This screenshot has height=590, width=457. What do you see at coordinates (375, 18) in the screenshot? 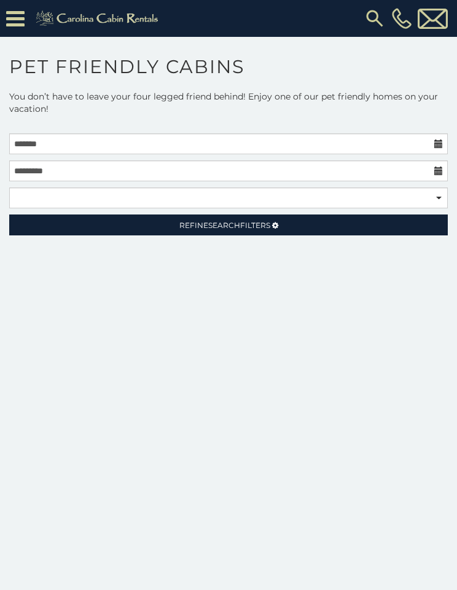
I see `img: search-regular.svg` at bounding box center [375, 18].